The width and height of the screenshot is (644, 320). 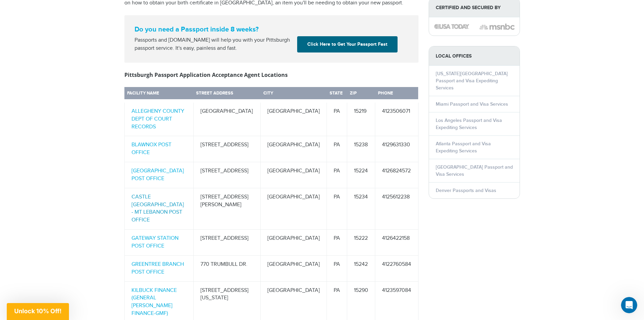 I want to click on td: 4126422158, so click(x=397, y=242).